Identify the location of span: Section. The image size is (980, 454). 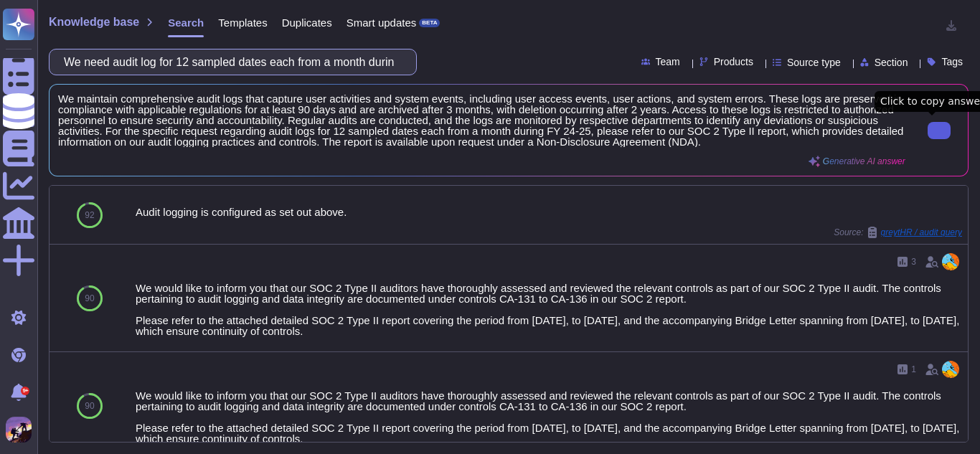
(891, 63).